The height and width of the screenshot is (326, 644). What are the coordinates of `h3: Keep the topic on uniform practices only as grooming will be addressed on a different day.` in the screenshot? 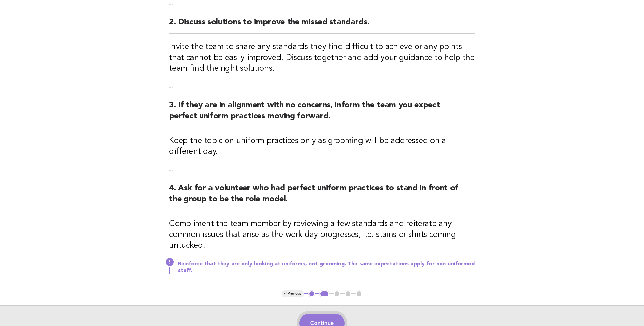 It's located at (322, 146).